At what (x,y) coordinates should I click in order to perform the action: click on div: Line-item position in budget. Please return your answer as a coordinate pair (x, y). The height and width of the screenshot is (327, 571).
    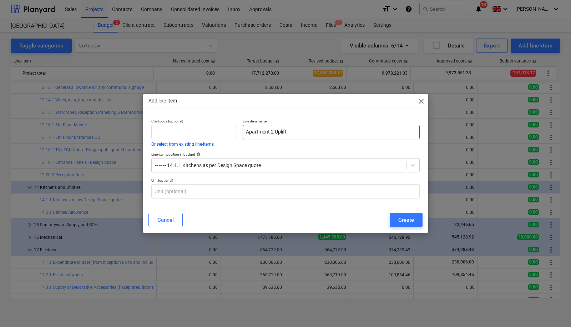
    Looking at the image, I should click on (286, 154).